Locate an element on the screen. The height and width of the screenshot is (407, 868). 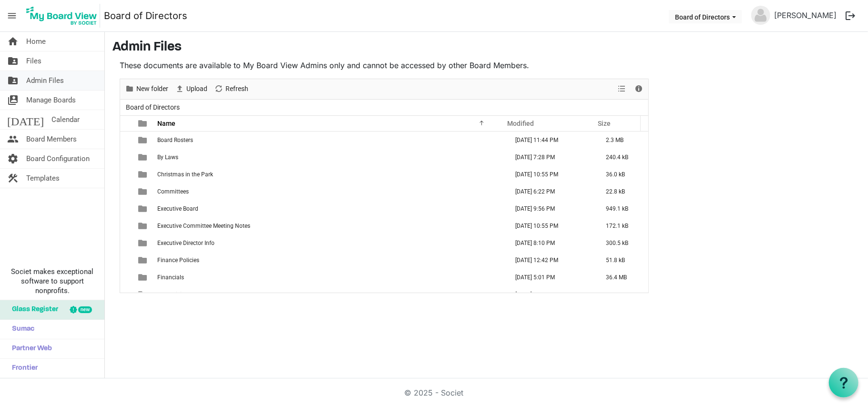
span: switch_account is located at coordinates (13, 100).